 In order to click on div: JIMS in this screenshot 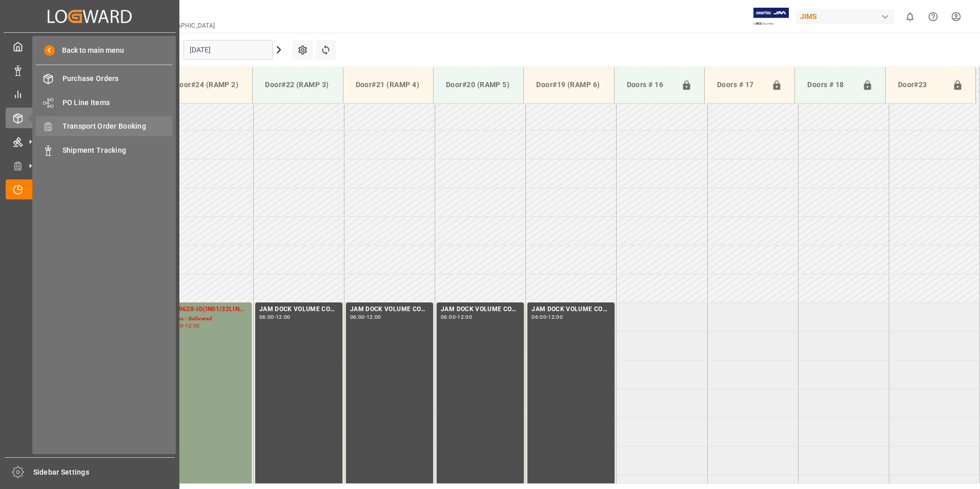, I will do `click(845, 17)`.